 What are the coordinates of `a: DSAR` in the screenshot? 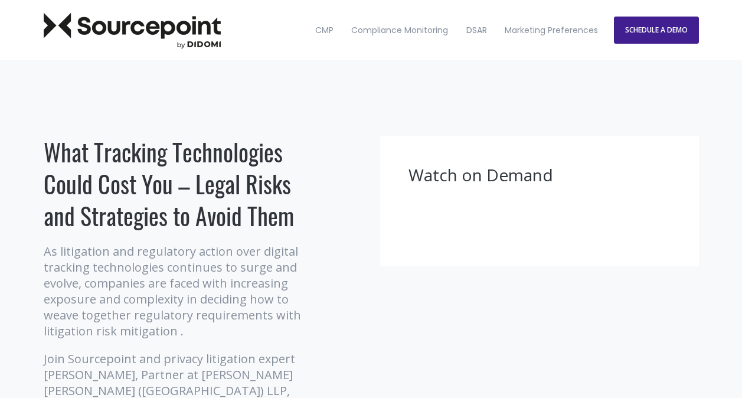 It's located at (476, 30).